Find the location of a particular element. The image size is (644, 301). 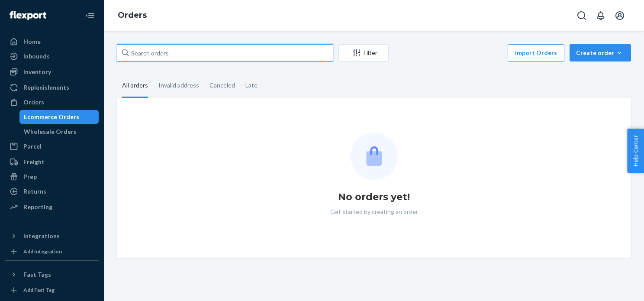

span: Help Center is located at coordinates (635, 150).